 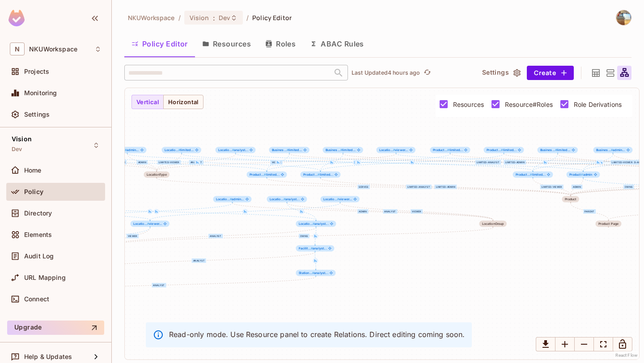 What do you see at coordinates (56, 328) in the screenshot?
I see `button: Upgrade` at bounding box center [56, 328].